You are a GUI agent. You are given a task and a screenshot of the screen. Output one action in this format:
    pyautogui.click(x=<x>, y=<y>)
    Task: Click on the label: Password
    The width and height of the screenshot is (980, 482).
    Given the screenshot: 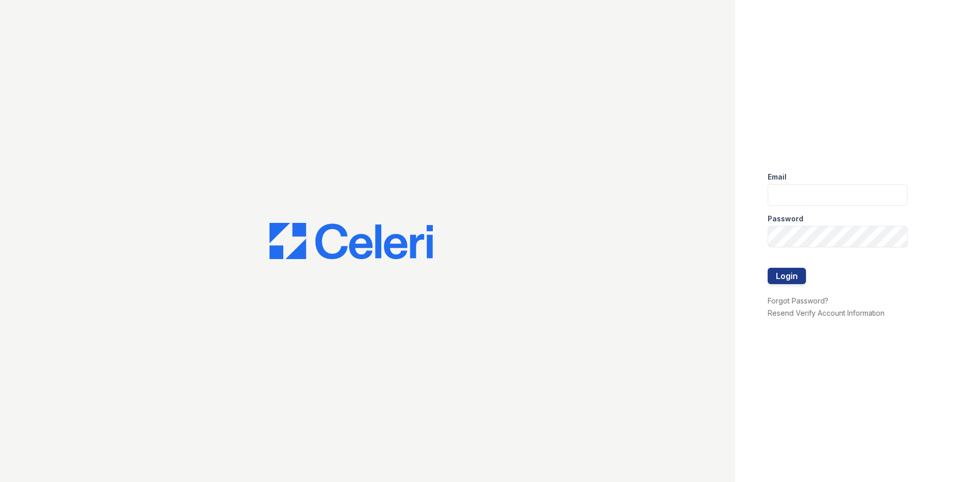 What is the action you would take?
    pyautogui.click(x=786, y=219)
    